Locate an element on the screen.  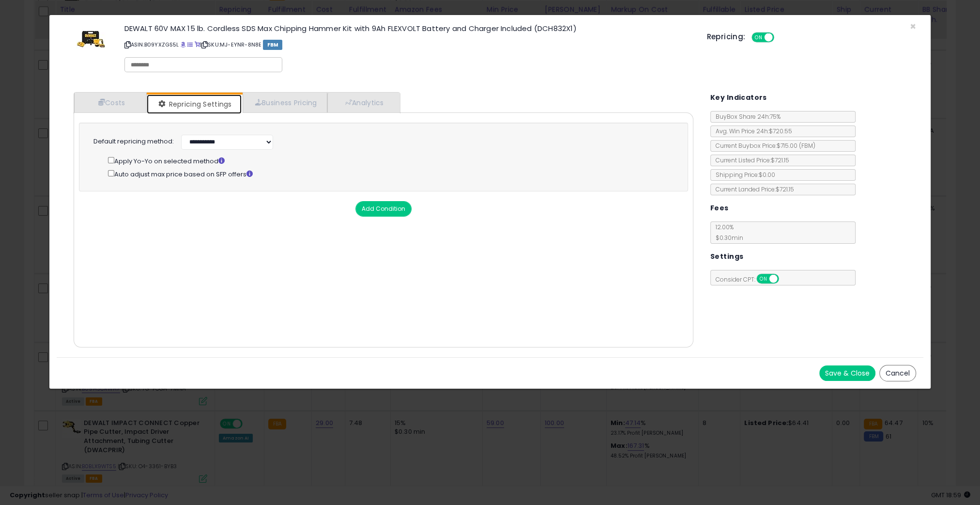
button: Cancel is located at coordinates (898, 373).